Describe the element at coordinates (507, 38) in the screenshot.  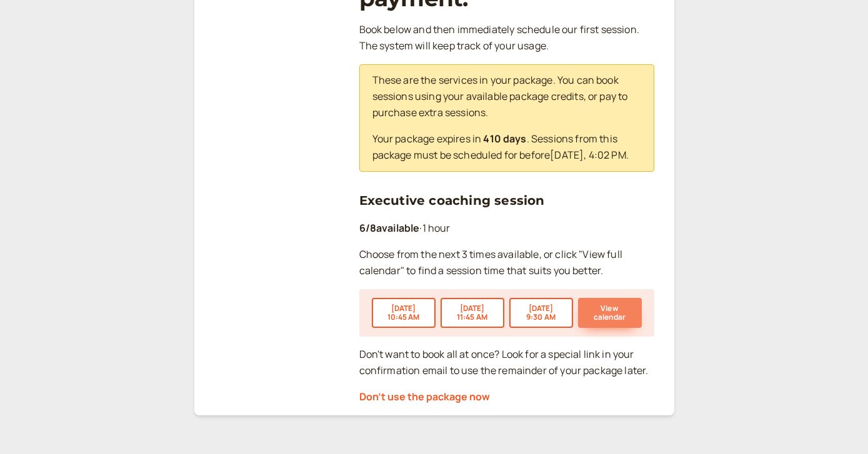
I see `p: Book below and then immediately schedule our first session. The system will keep track of your us...` at that location.